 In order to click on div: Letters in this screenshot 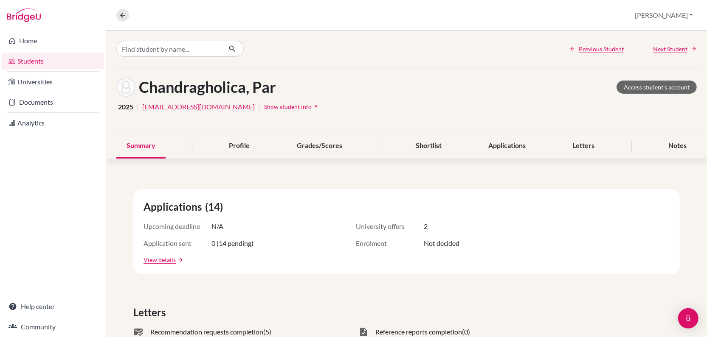, I will do `click(584, 146)`.